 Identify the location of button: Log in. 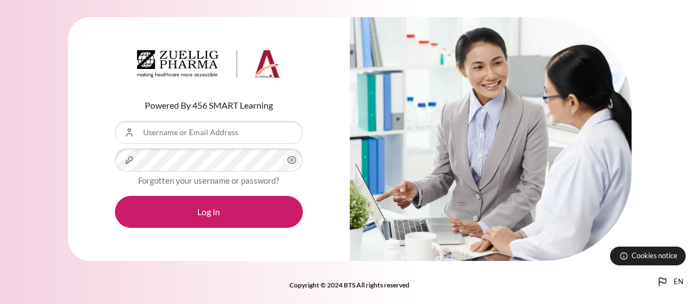
(209, 212).